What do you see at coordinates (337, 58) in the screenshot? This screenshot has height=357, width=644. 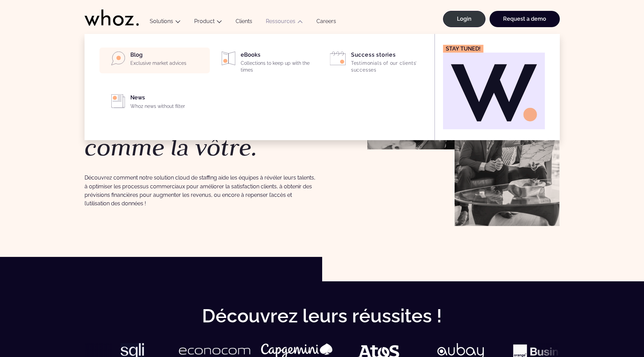 I see `img: PICTO_EVENEMENTS.svg` at bounding box center [337, 58].